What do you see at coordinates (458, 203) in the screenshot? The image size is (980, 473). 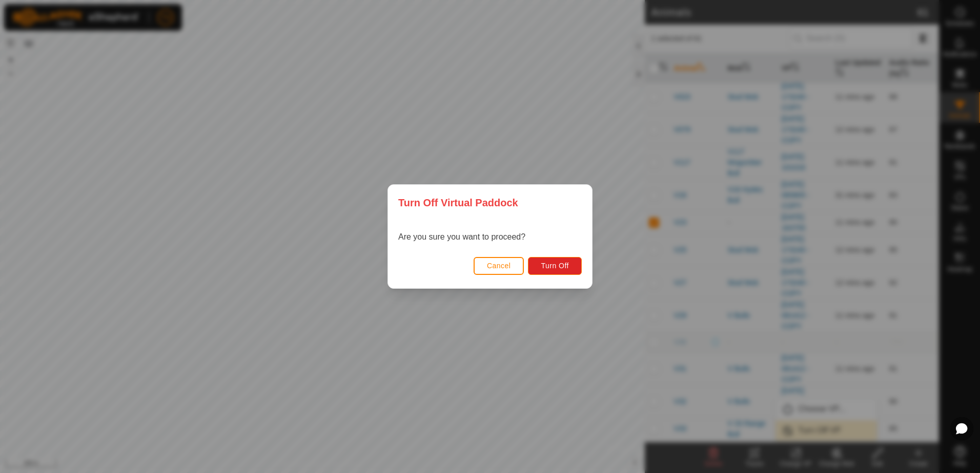 I see `span: Turn Off Virtual Paddock` at bounding box center [458, 203].